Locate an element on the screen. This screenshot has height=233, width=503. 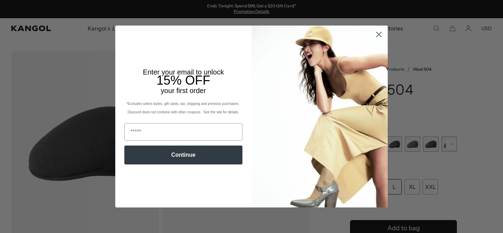
button: Close dialog is located at coordinates (379, 34).